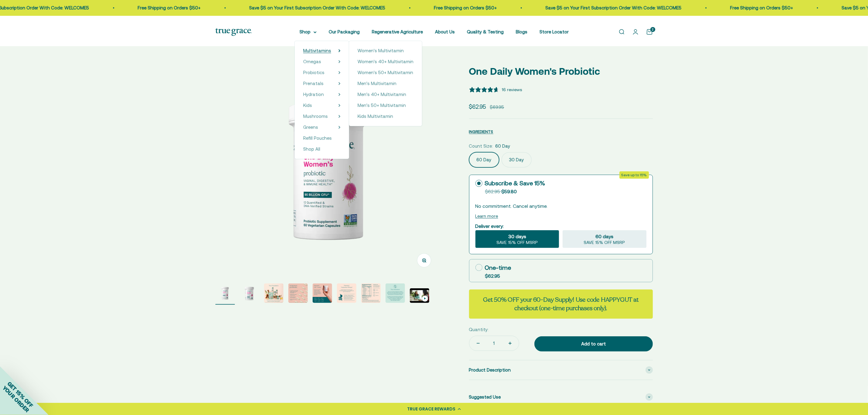  What do you see at coordinates (249, 294) in the screenshot?
I see `button: Go to item 2` at bounding box center [249, 294].